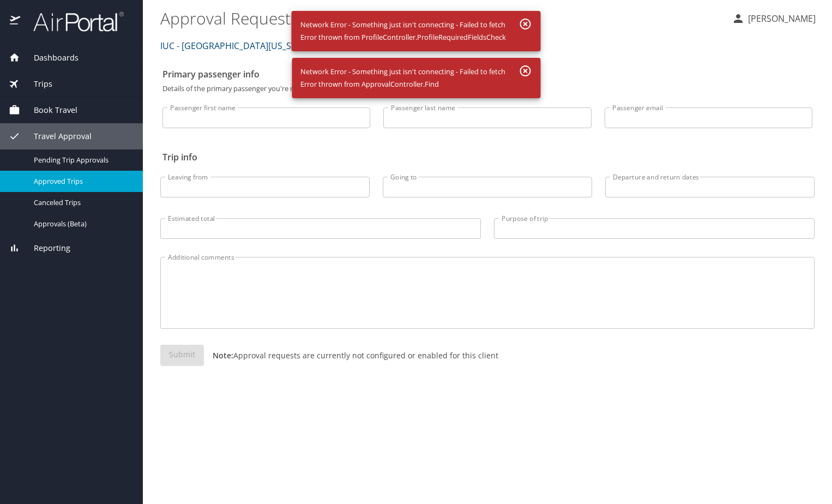 This screenshot has height=504, width=832. I want to click on span: Trips, so click(36, 84).